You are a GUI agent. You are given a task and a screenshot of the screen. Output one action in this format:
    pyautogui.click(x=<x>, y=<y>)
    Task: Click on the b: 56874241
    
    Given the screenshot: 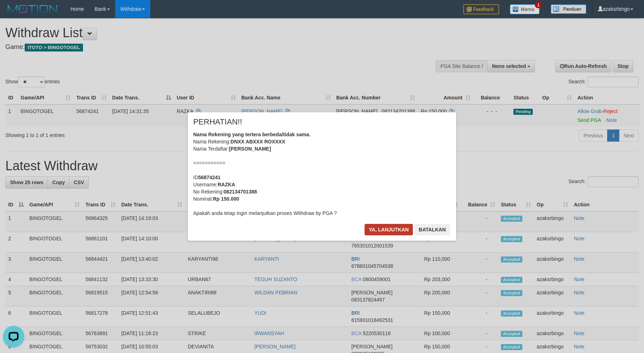 What is the action you would take?
    pyautogui.click(x=209, y=177)
    